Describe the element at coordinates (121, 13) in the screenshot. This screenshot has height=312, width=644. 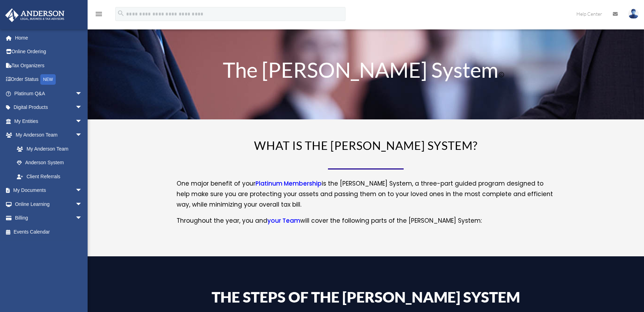
I see `i: search` at that location.